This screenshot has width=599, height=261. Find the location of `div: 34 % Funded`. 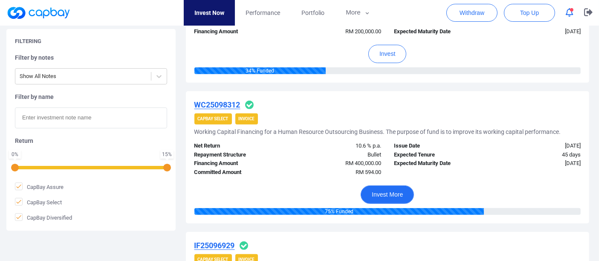

div: 34 % Funded is located at coordinates (260, 71).